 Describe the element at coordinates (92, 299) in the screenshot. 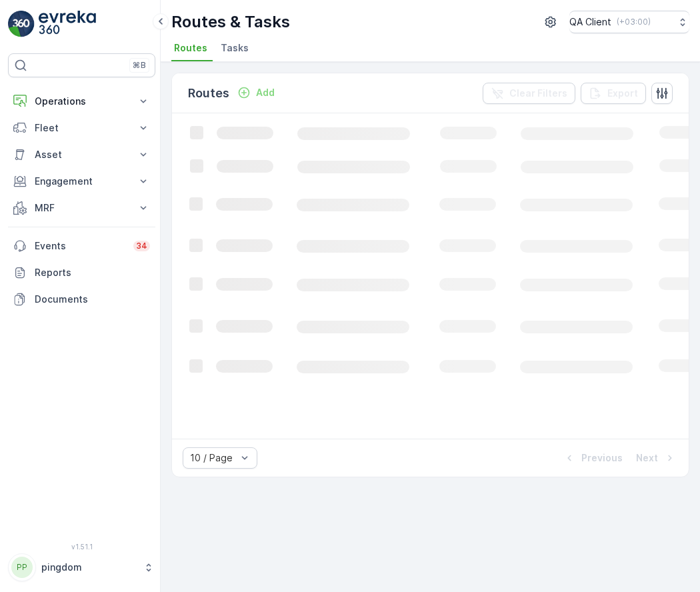

I see `p: Documents` at that location.